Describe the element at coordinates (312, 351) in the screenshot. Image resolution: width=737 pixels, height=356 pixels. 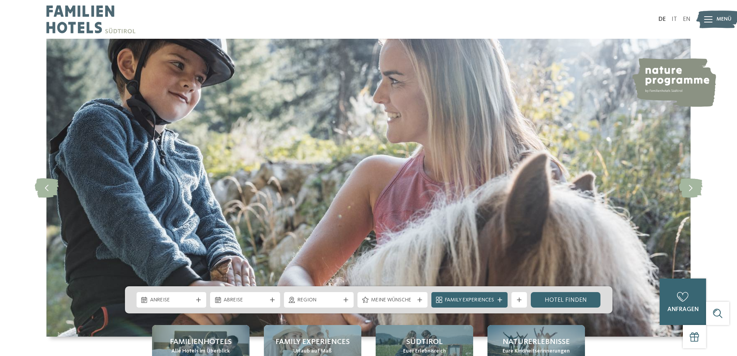
I see `span: Urlaub auf Maß` at that location.